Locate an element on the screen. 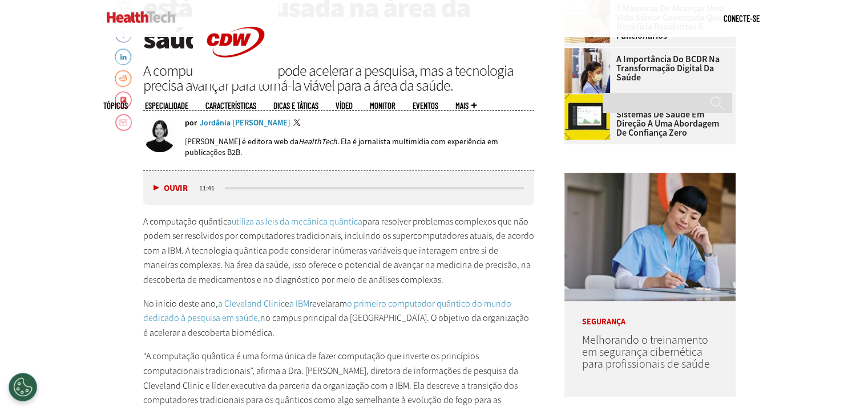 The image size is (868, 407). a: Monitor is located at coordinates (382, 106).